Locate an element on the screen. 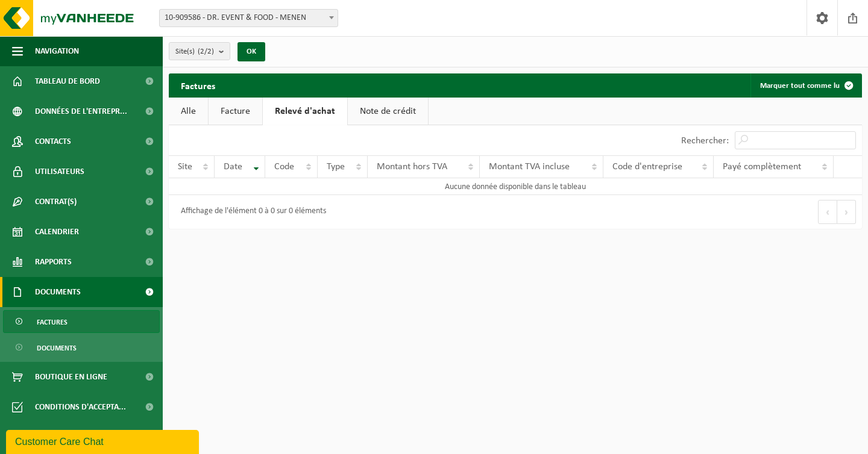 This screenshot has width=868, height=454. span: Type is located at coordinates (336, 167).